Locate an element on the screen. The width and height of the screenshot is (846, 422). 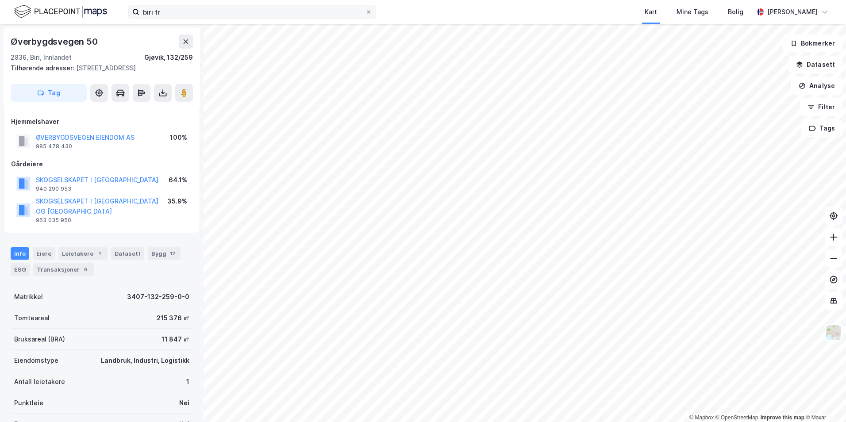
div: 963 035 950 is located at coordinates (54, 220).